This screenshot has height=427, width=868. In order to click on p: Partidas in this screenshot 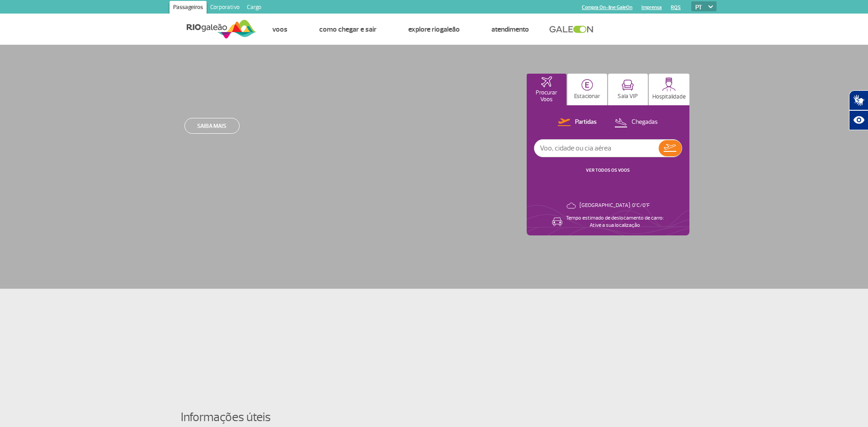, I will do `click(586, 122)`.